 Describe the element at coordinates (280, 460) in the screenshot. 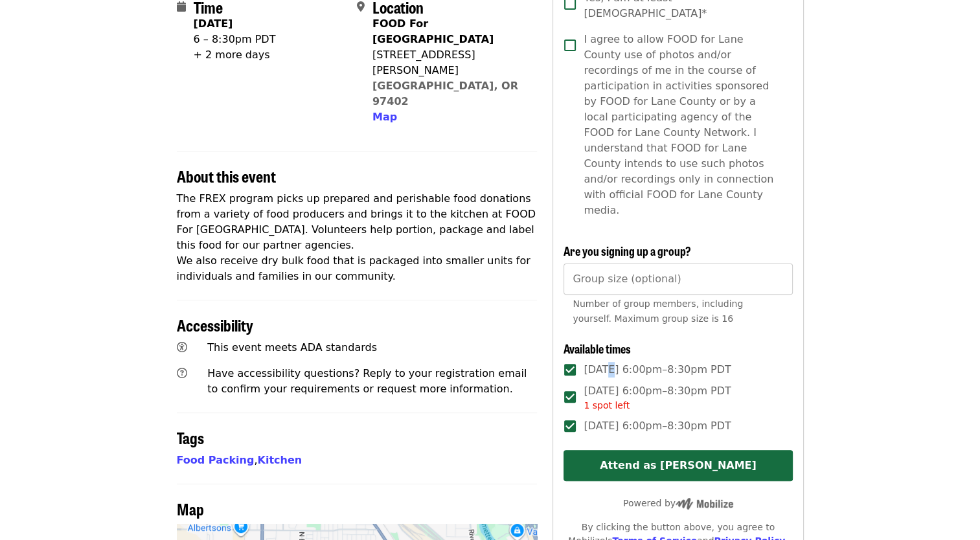

I see `a: Kitchen` at that location.